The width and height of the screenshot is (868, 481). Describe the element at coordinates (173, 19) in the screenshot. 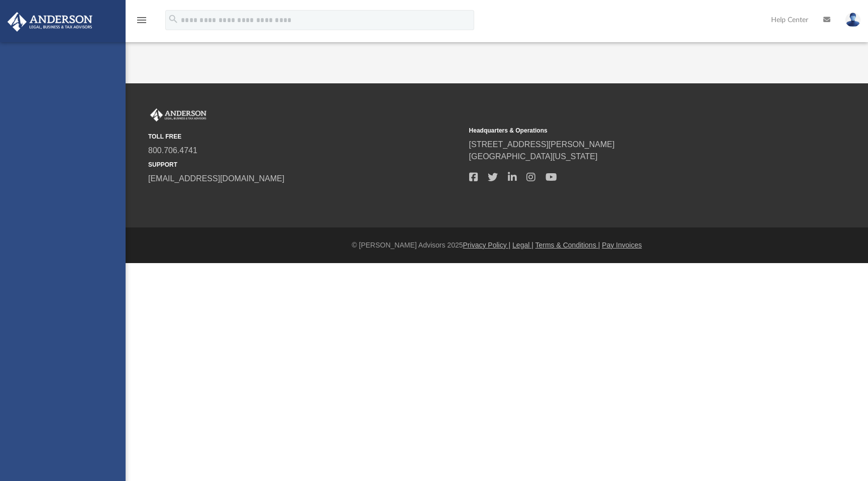

I see `i: search` at that location.